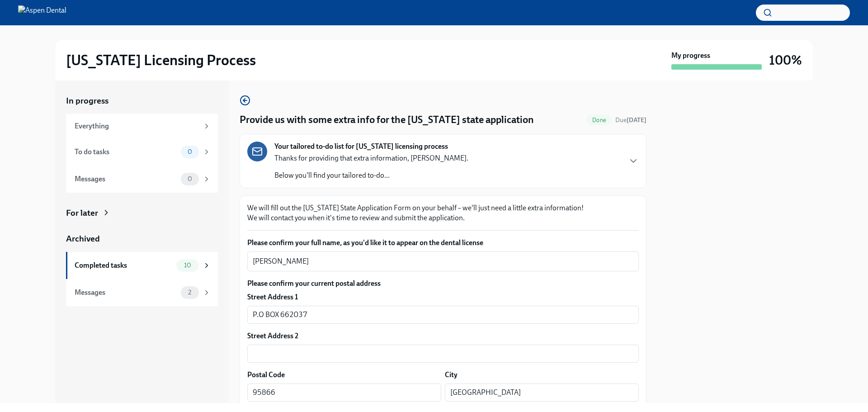  What do you see at coordinates (142, 179) in the screenshot?
I see `a: Messages0` at bounding box center [142, 179].